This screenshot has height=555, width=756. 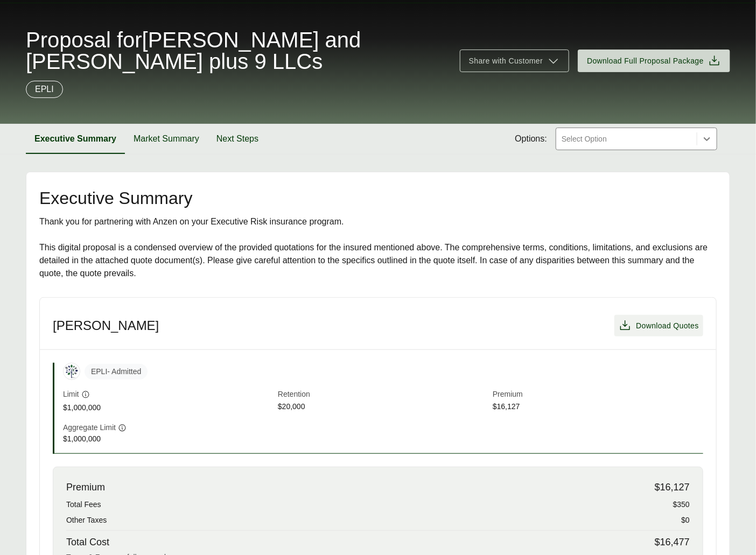 What do you see at coordinates (166, 139) in the screenshot?
I see `button: Market Summary` at bounding box center [166, 139].